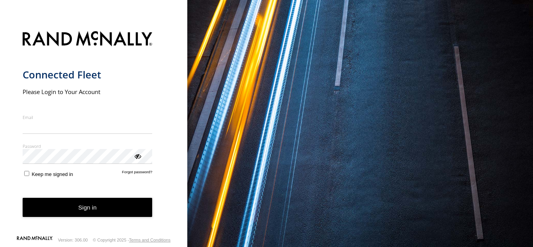  I want to click on form: main, so click(94, 131).